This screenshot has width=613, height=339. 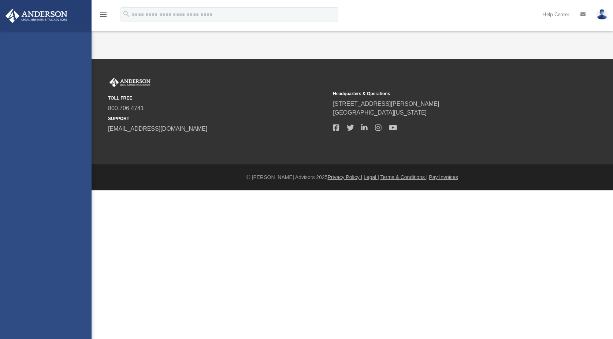 What do you see at coordinates (602, 14) in the screenshot?
I see `img: User Pic` at bounding box center [602, 14].